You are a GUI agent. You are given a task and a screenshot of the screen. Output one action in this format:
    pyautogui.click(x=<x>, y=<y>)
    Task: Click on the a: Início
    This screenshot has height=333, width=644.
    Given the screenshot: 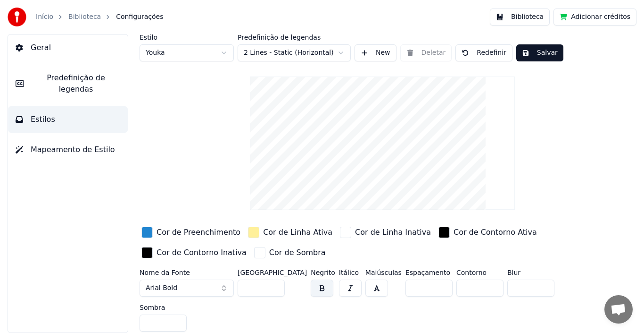 What is the action you would take?
    pyautogui.click(x=44, y=17)
    